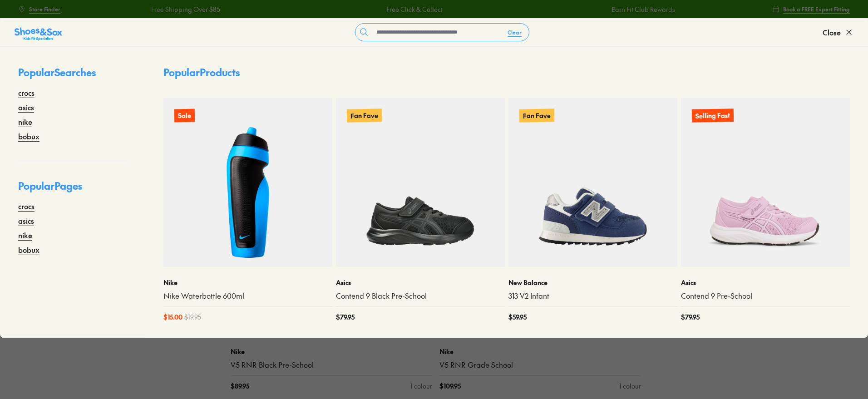 The image size is (868, 399). I want to click on button: Close, so click(839, 33).